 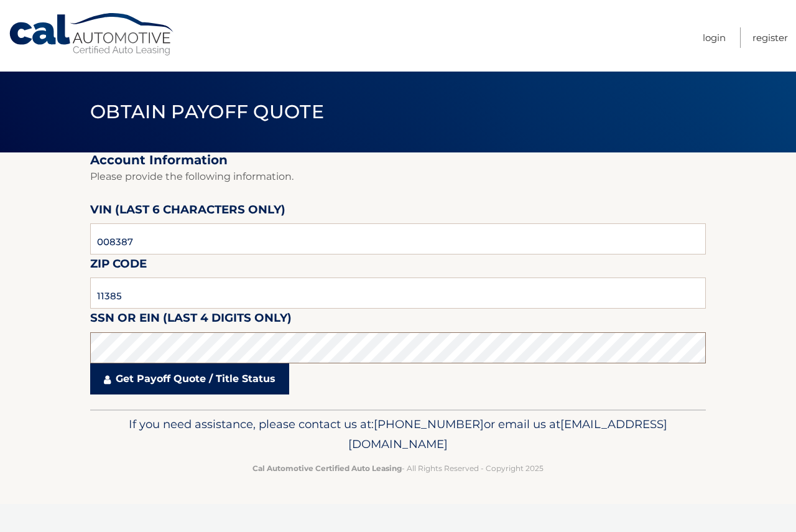 What do you see at coordinates (92, 34) in the screenshot?
I see `a: Cal Automotive` at bounding box center [92, 34].